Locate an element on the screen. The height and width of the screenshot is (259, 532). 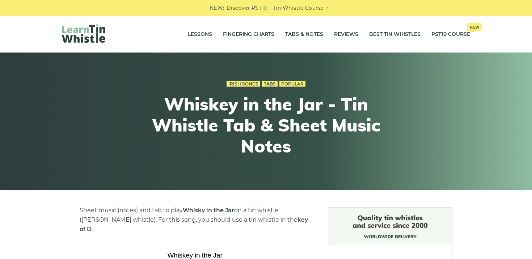
a: Irish Songs is located at coordinates (243, 84).